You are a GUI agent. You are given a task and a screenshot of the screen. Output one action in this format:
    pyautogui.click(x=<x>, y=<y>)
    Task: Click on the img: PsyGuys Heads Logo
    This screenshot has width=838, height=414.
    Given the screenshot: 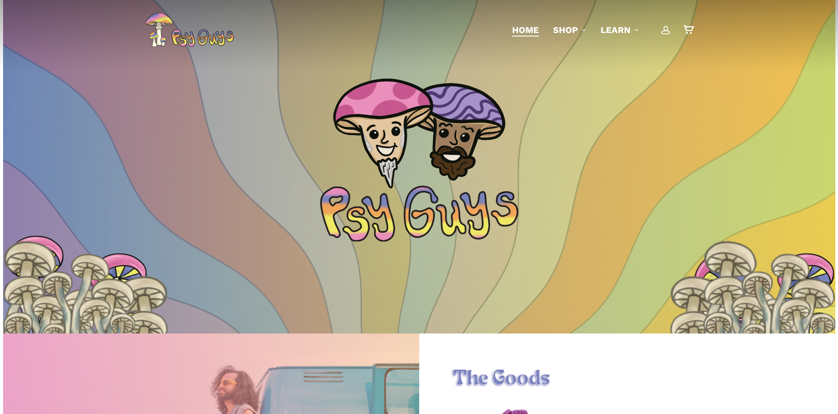 What is the action you would take?
    pyautogui.click(x=419, y=133)
    